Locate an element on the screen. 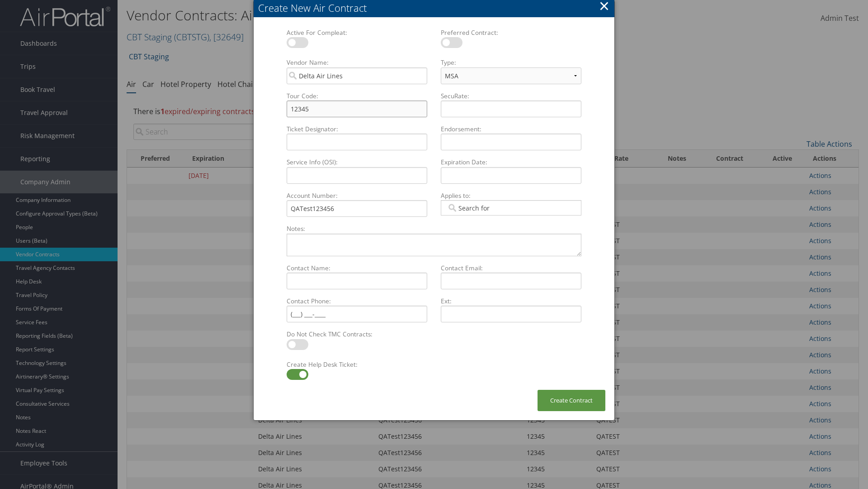 The image size is (868, 489). input: SecuRate: is located at coordinates (511, 108).